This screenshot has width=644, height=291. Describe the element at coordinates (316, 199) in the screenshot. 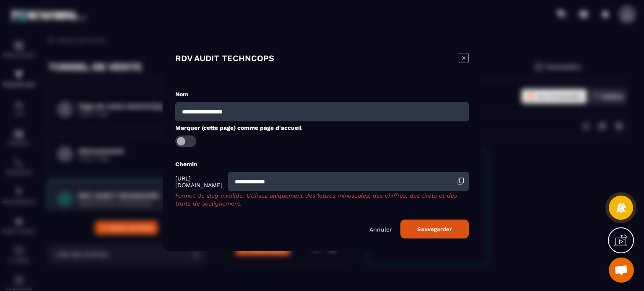

I see `span: Format de slug invalide. Utilisez uniquement des lettres minuscules, des chiffres, des tirets et ...` at that location.